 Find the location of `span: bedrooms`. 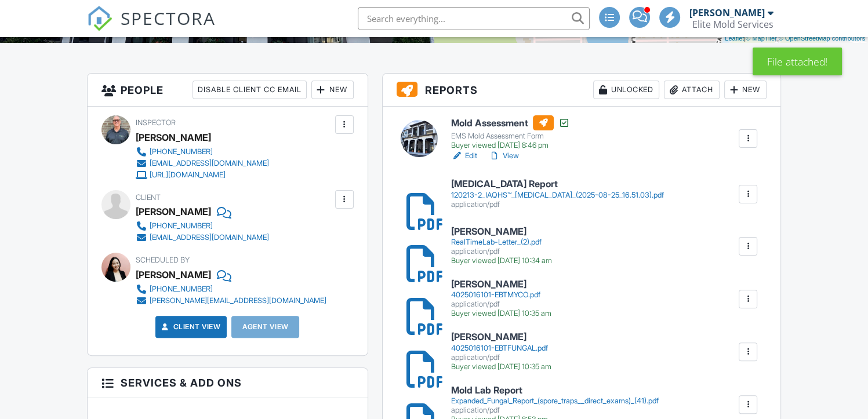

span: bedrooms is located at coordinates (294, 34).